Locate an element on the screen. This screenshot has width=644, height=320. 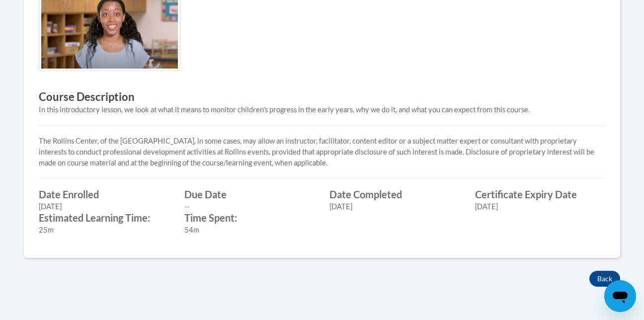
label: Estimated Learning Time: is located at coordinates (104, 218).